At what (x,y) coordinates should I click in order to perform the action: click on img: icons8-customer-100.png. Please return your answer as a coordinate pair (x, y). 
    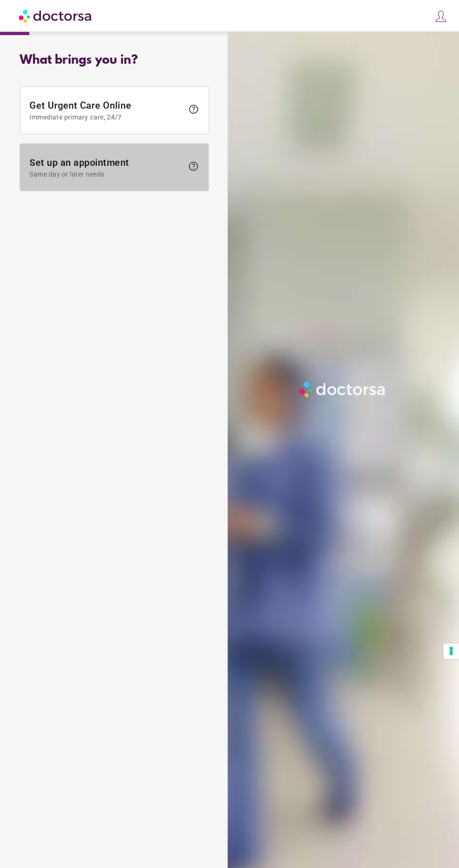
    Looking at the image, I should click on (441, 16).